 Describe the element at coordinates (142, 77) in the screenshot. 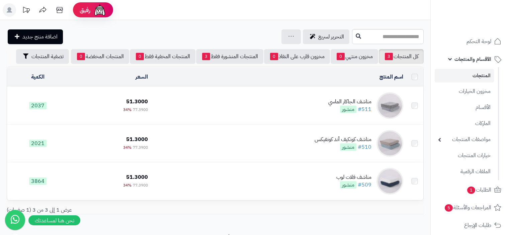

I see `a: السعر` at that location.